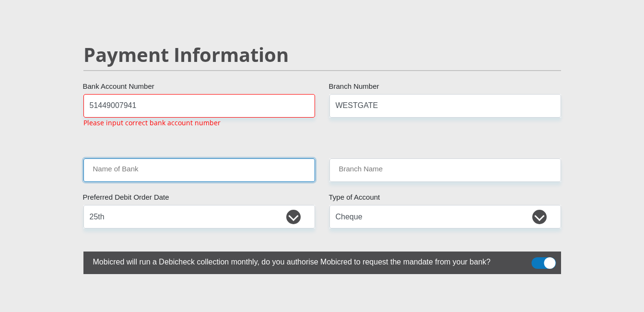  I want to click on p: Please input correct bank account number, so click(152, 122).